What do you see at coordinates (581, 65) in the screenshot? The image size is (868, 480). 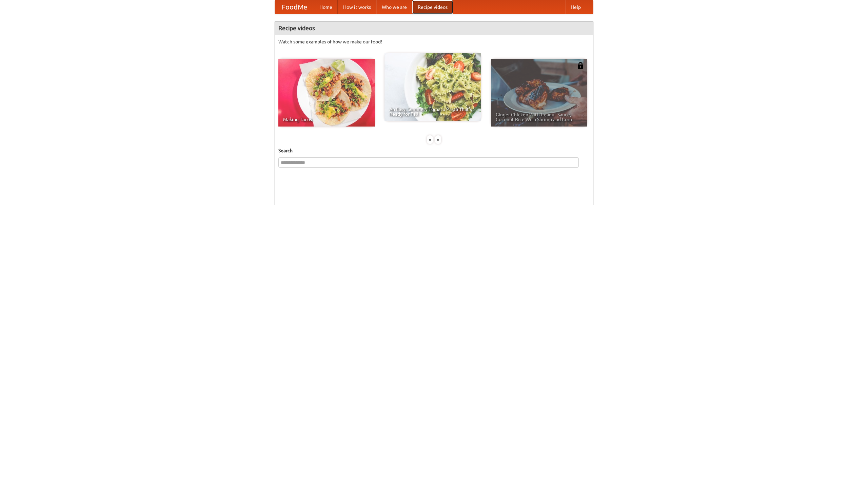 I see `img: 483408.png` at bounding box center [581, 65].